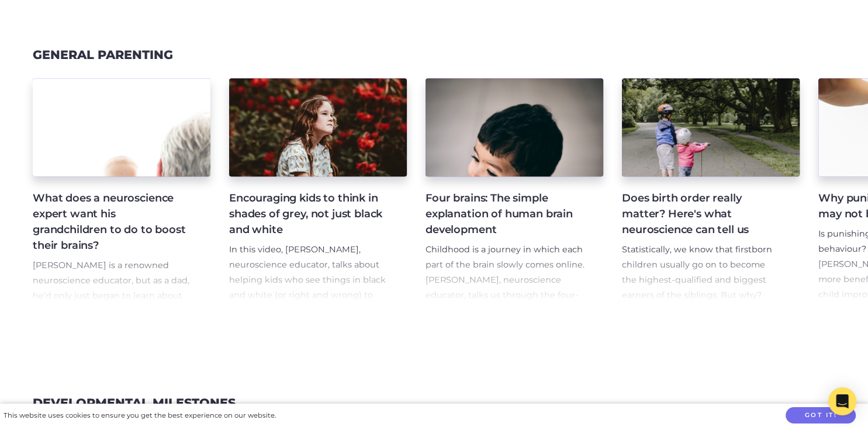 This screenshot has width=868, height=427. I want to click on h4: What does a neuroscience expert want his grandchildren to do to boost their brains?, so click(112, 222).